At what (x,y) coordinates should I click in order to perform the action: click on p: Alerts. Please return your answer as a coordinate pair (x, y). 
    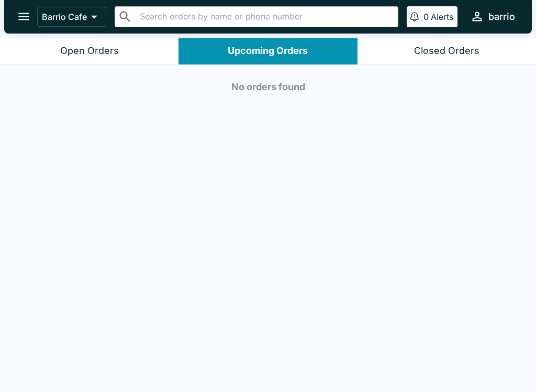
    Looking at the image, I should click on (442, 16).